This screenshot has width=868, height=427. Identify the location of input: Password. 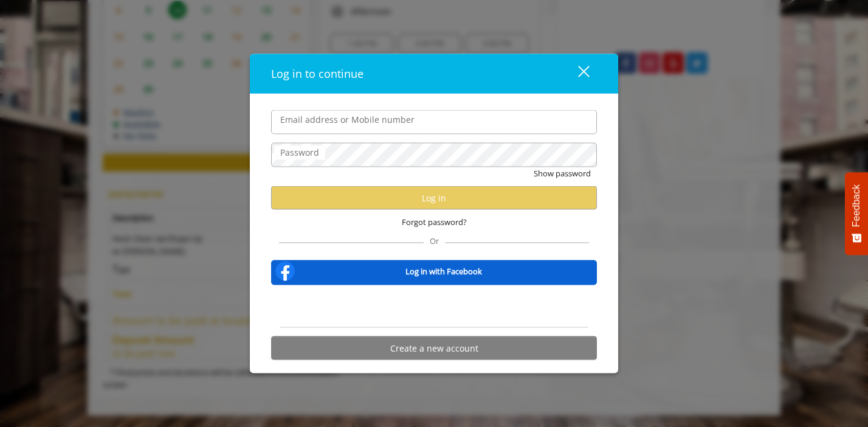
(434, 155).